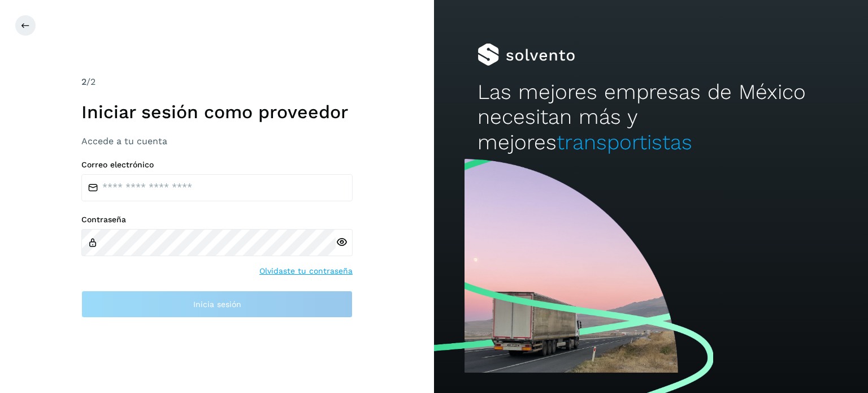  Describe the element at coordinates (217, 165) in the screenshot. I see `label: Correo electrónico` at that location.